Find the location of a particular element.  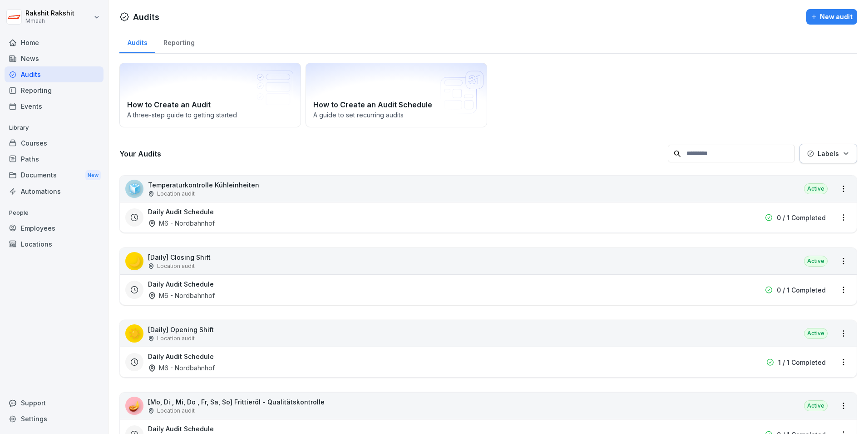

p: A three-step guide to getting started is located at coordinates (210, 114).